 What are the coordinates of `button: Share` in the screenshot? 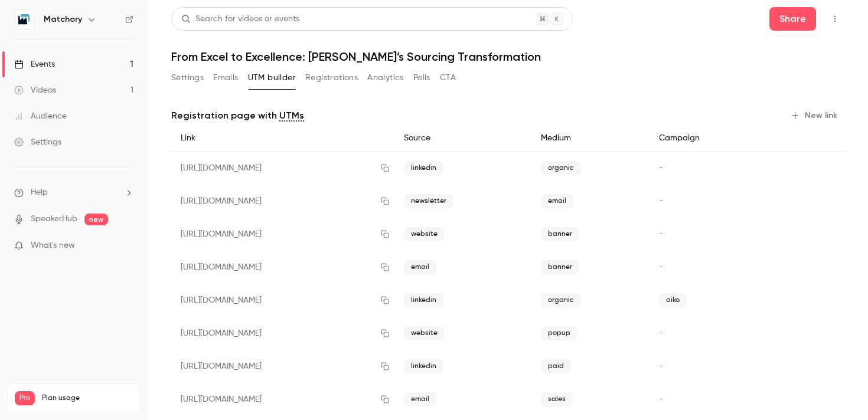 It's located at (792, 19).